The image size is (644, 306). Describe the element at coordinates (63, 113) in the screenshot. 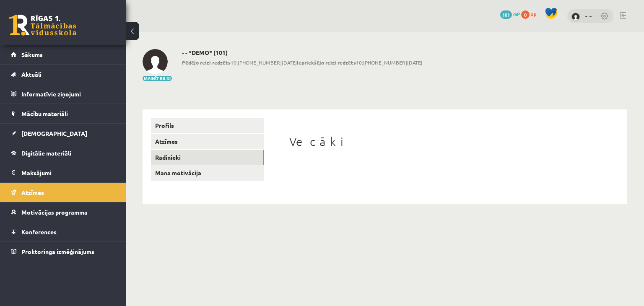

I see `a: Mācību materiāli` at that location.